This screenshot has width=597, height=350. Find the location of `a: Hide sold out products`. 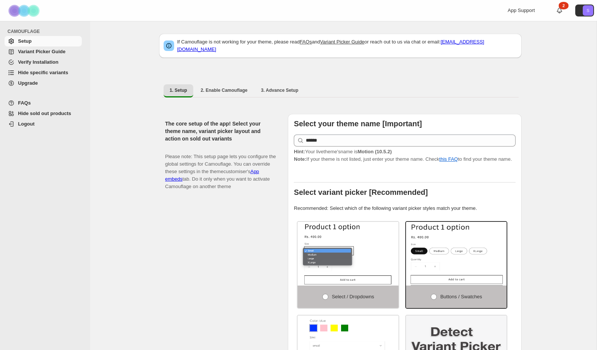

a: Hide sold out products is located at coordinates (43, 114).